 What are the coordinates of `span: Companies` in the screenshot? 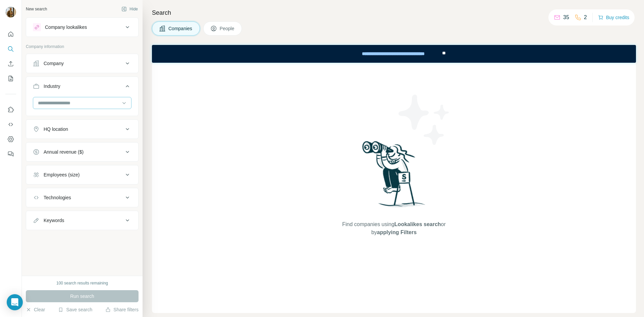 It's located at (180, 29).